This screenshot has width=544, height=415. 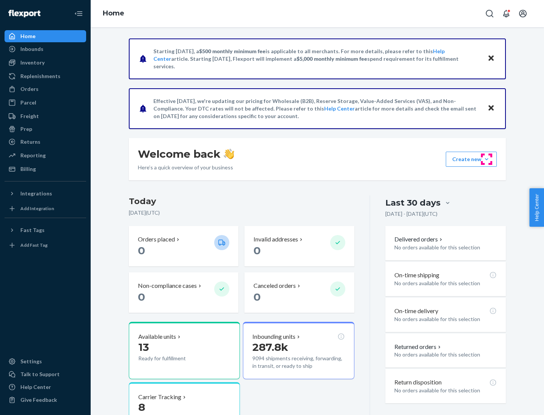 What do you see at coordinates (143, 347) in the screenshot?
I see `span: 13` at bounding box center [143, 347].